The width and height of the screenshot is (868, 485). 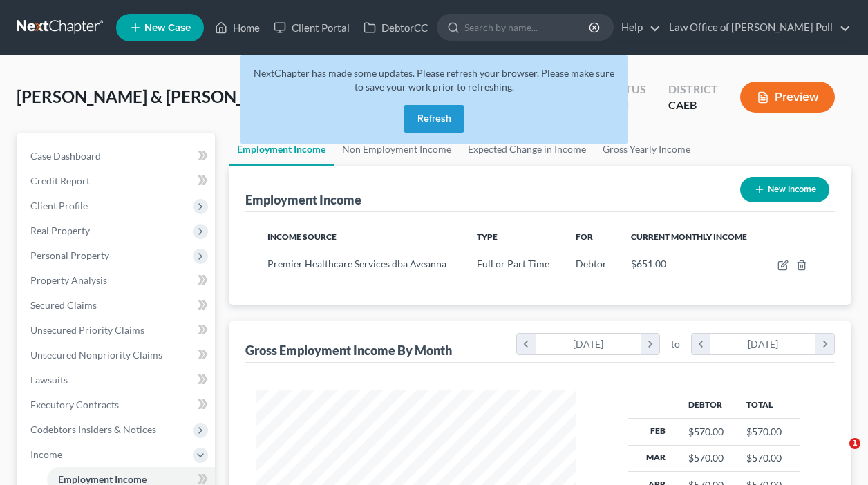 I want to click on div: District, so click(x=693, y=89).